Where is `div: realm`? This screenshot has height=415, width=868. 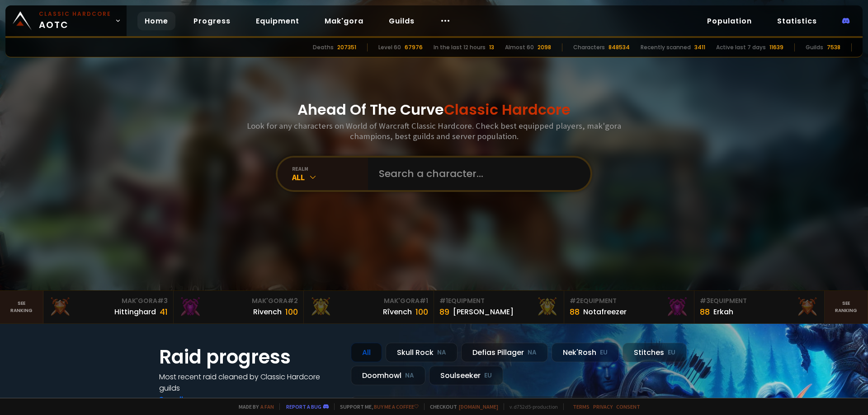 div: realm is located at coordinates (330, 169).